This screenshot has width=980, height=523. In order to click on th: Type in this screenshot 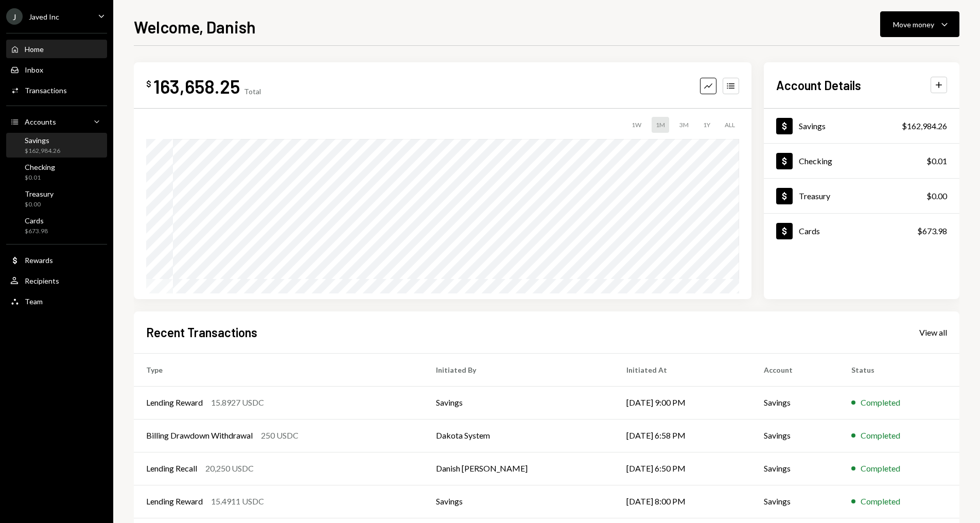, I will do `click(278, 369)`.